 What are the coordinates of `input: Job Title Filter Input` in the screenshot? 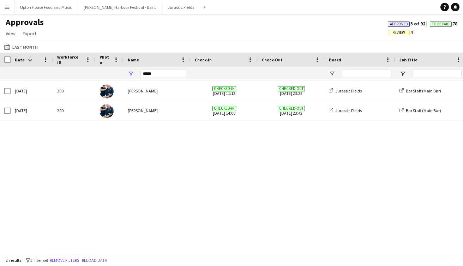 It's located at (437, 74).